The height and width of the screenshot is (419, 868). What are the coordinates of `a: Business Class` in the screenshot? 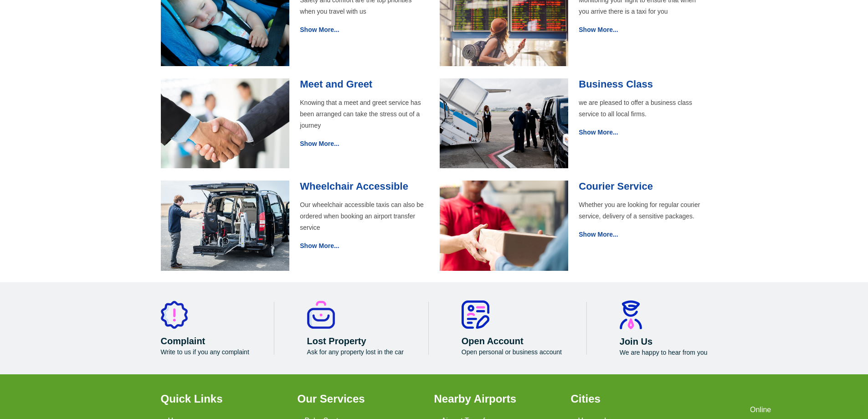 It's located at (616, 84).